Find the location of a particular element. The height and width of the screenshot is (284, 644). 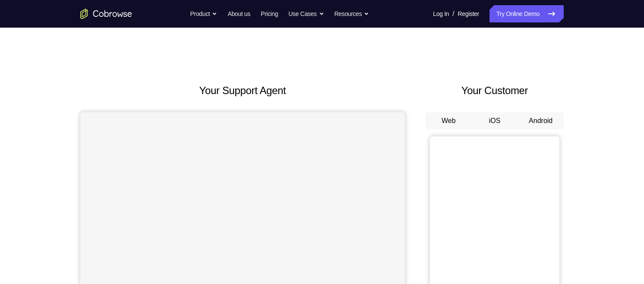

a: Log In is located at coordinates (441, 14).